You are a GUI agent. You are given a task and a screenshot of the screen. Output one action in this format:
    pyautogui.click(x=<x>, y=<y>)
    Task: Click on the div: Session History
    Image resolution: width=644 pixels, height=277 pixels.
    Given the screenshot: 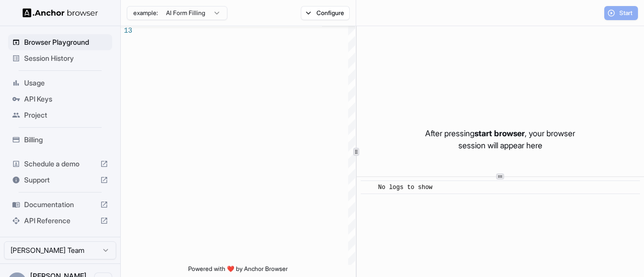 What is the action you would take?
    pyautogui.click(x=60, y=59)
    